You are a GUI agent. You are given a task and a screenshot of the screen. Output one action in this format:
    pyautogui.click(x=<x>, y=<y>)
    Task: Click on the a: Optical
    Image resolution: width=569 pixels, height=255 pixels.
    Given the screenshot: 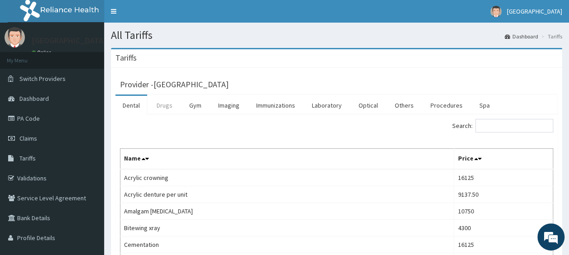 What is the action you would take?
    pyautogui.click(x=368, y=105)
    